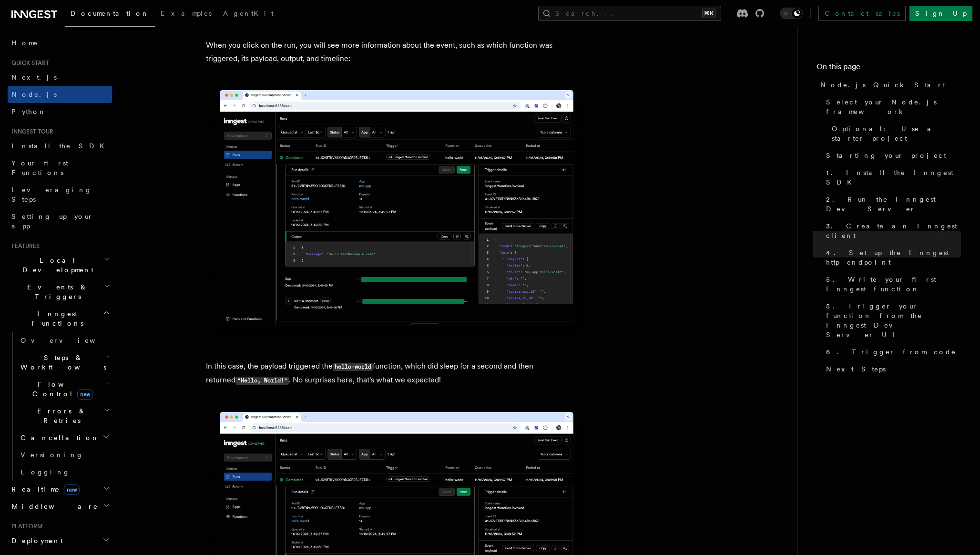  What do you see at coordinates (60, 506) in the screenshot?
I see `button: Middleware` at bounding box center [60, 506].